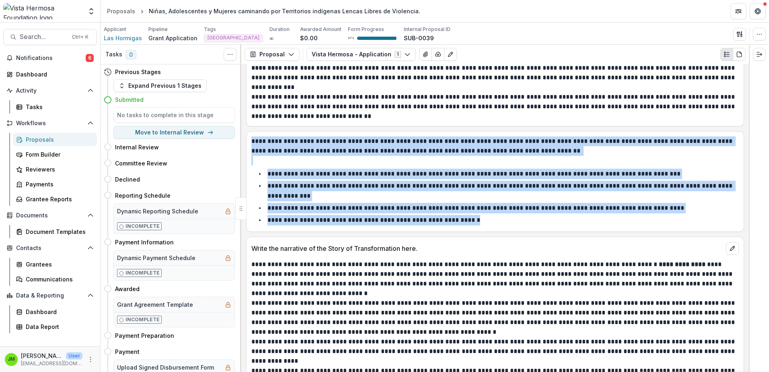  I want to click on h5: Dynamic Payment Schedule, so click(156, 257).